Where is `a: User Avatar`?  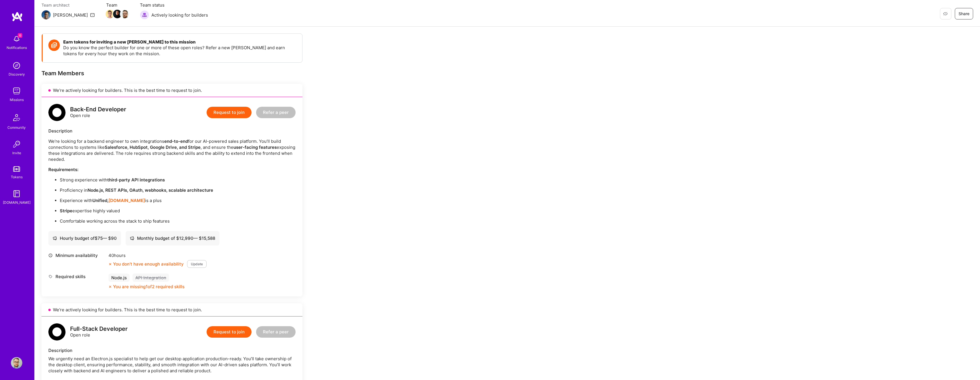 a: User Avatar is located at coordinates (17, 363).